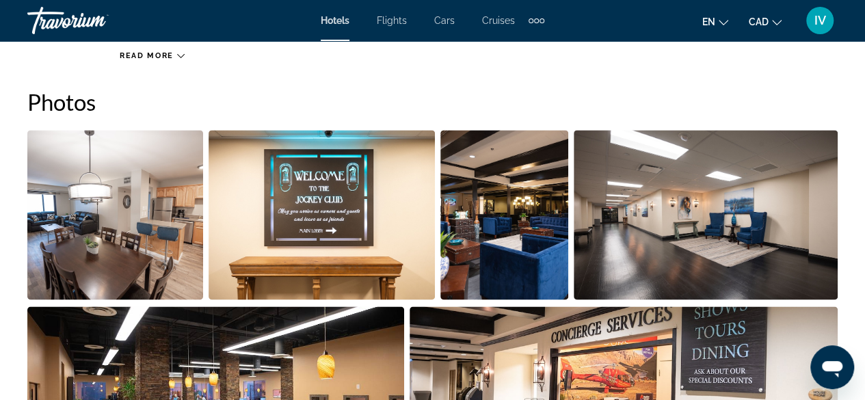 This screenshot has height=400, width=865. What do you see at coordinates (392, 21) in the screenshot?
I see `a: Flights` at bounding box center [392, 21].